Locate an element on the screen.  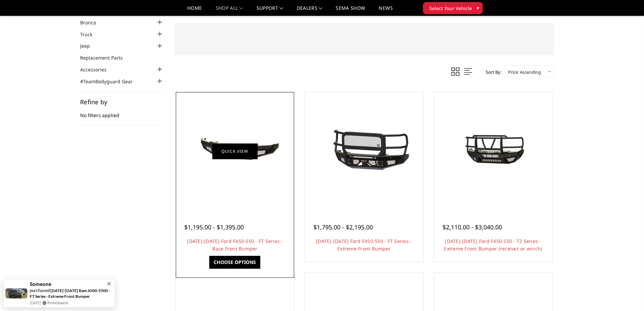
a: Quick view is located at coordinates (235, 151).